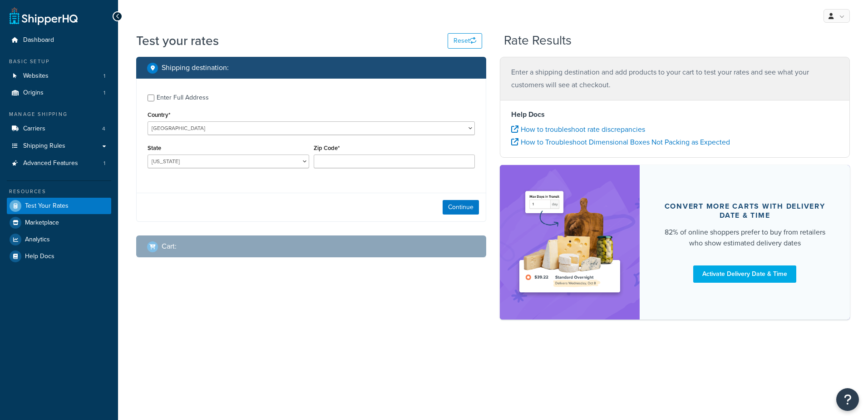 The width and height of the screenshot is (868, 420). Describe the element at coordinates (59, 223) in the screenshot. I see `a: Marketplace` at that location.